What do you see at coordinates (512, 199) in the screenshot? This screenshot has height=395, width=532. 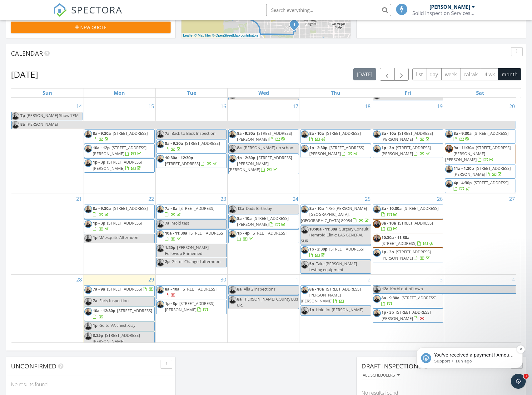 I see `a: Go to September 27, 2025` at bounding box center [512, 199].